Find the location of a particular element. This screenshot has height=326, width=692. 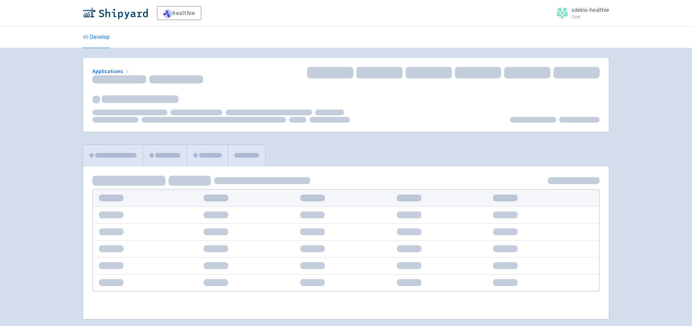

a: sdelrio-healthie User is located at coordinates (580, 13).